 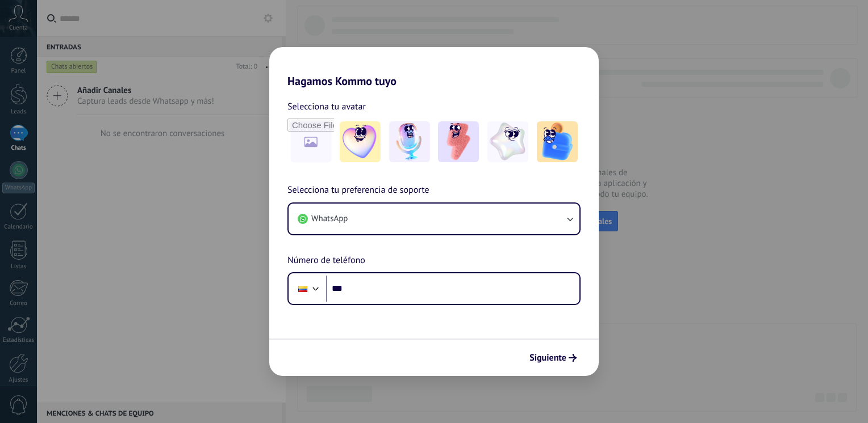 What do you see at coordinates (557, 142) in the screenshot?
I see `img: -5.jpeg` at bounding box center [557, 142].